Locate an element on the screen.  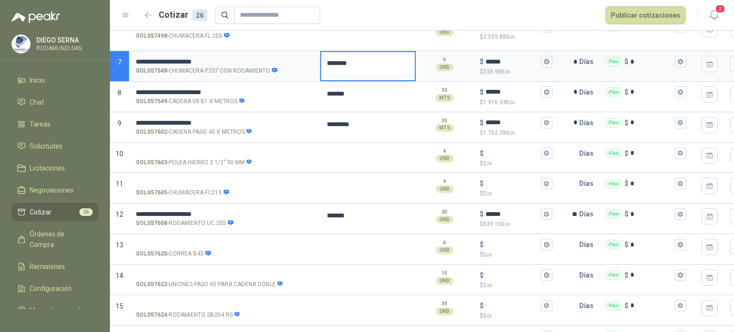
span: Cotizar is located at coordinates (41, 212).